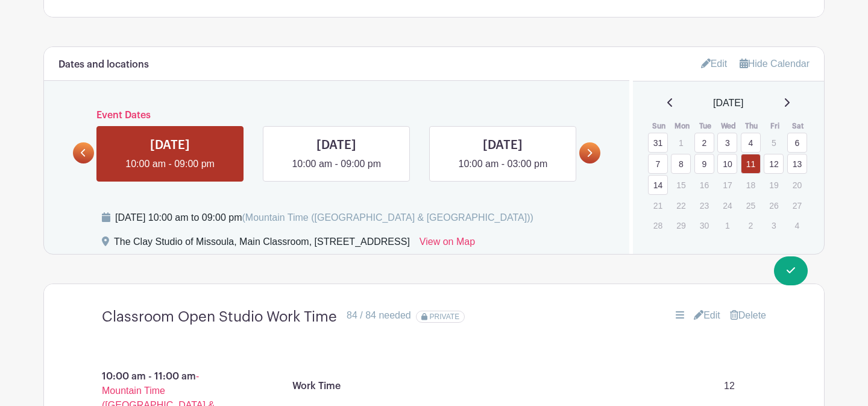 The height and width of the screenshot is (406, 868). What do you see at coordinates (750, 163) in the screenshot?
I see `a: 11` at bounding box center [750, 163].